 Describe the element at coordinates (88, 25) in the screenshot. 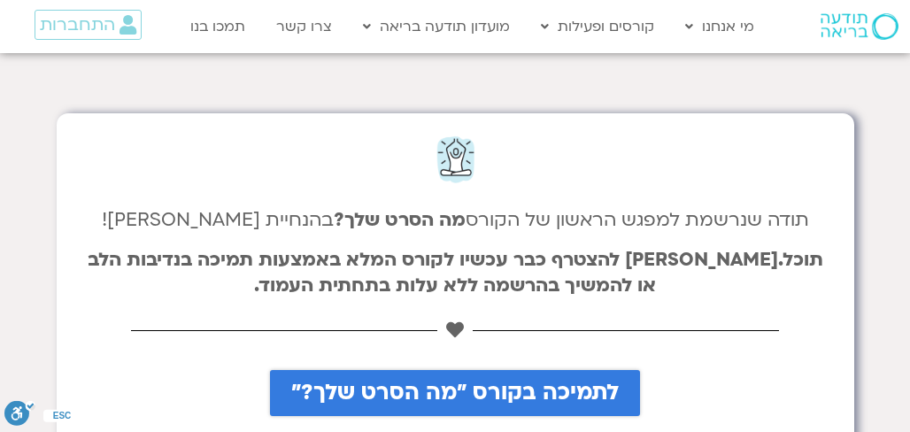

I see `a: התחברות` at that location.